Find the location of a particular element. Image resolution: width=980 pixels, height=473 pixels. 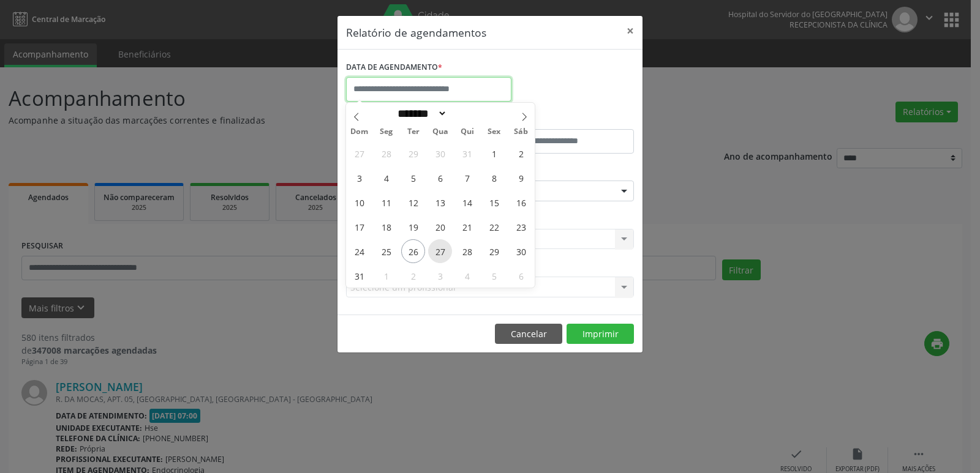

span: Ter is located at coordinates (413, 131).